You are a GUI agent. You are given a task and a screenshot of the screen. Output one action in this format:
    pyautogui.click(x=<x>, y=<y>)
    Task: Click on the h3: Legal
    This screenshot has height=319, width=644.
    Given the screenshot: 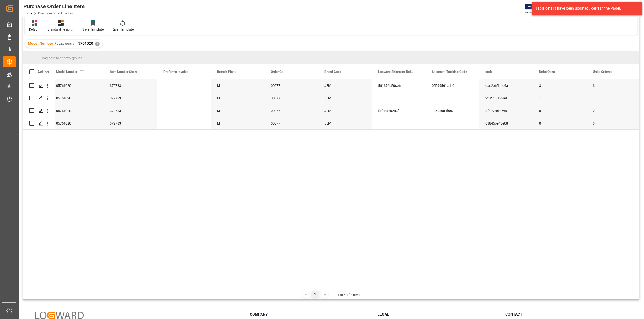 What is the action you would take?
    pyautogui.click(x=438, y=315)
    